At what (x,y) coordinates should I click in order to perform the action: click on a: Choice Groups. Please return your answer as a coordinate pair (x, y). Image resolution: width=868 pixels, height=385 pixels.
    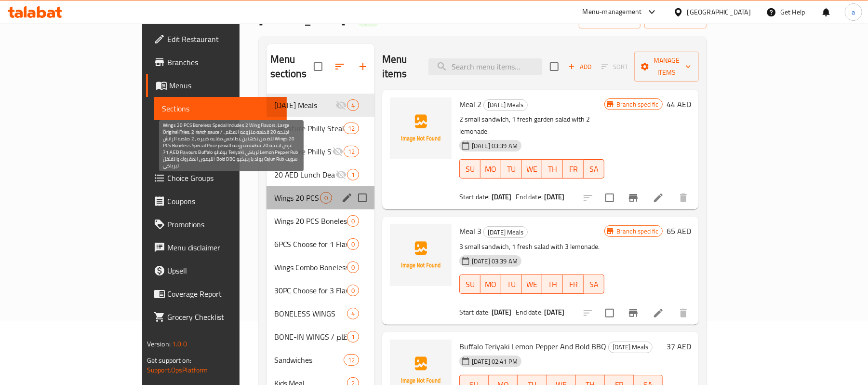
    Looking at the image, I should click on (216, 178).